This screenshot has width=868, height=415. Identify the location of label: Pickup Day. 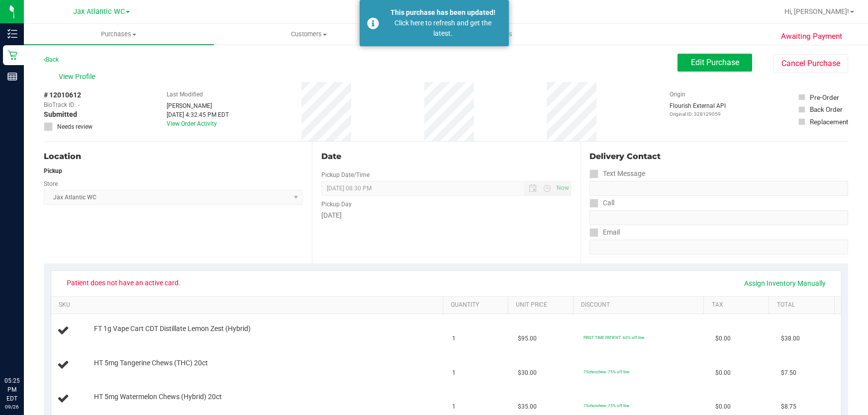
(336, 204).